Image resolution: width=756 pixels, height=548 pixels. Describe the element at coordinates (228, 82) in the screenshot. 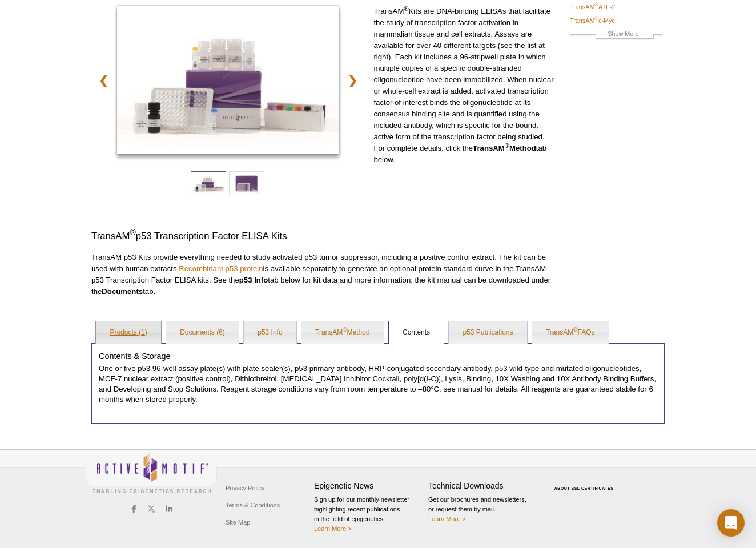

I see `a: TransAM p53 Kit` at that location.